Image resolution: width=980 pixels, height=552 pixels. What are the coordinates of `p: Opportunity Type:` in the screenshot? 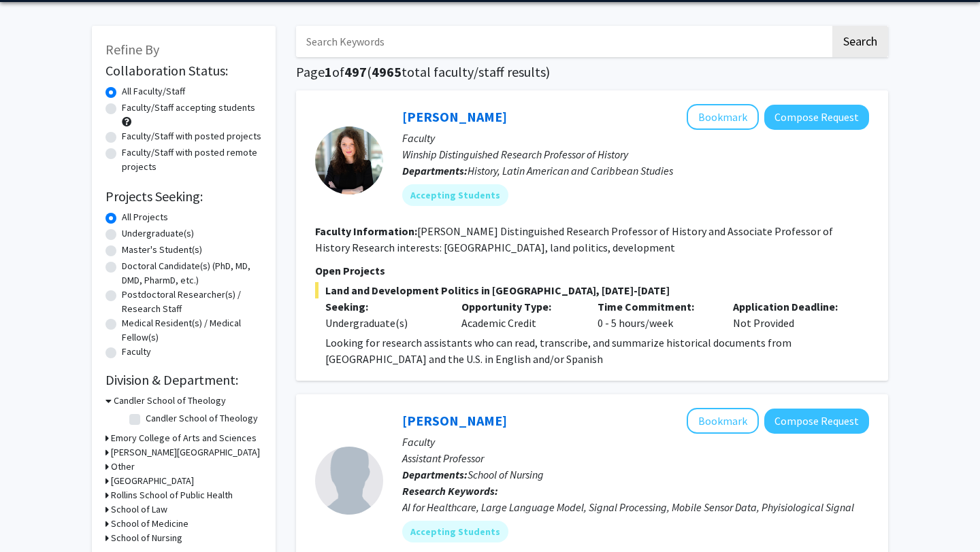 It's located at (519, 307).